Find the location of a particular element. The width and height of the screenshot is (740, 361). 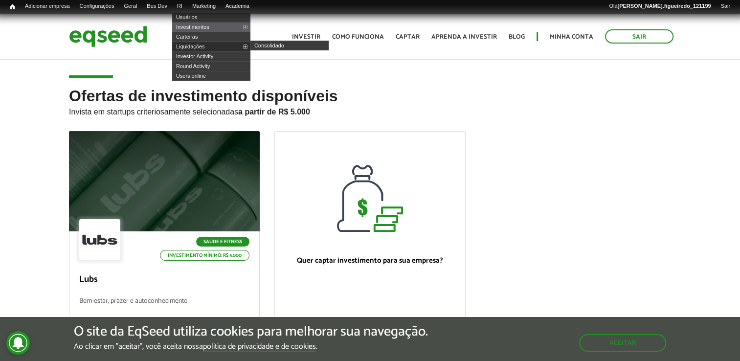

p: Bem-estar, prazer e autoconhecimento is located at coordinates (164, 308).